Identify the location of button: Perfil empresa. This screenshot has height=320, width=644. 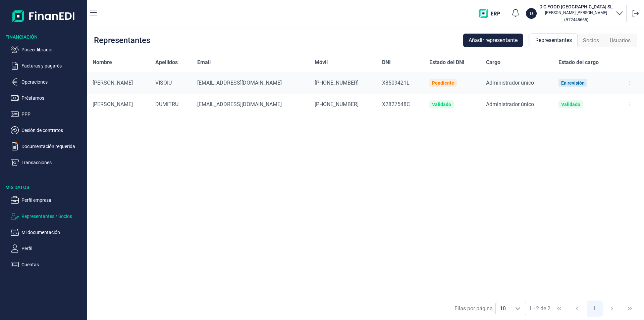
(48, 201).